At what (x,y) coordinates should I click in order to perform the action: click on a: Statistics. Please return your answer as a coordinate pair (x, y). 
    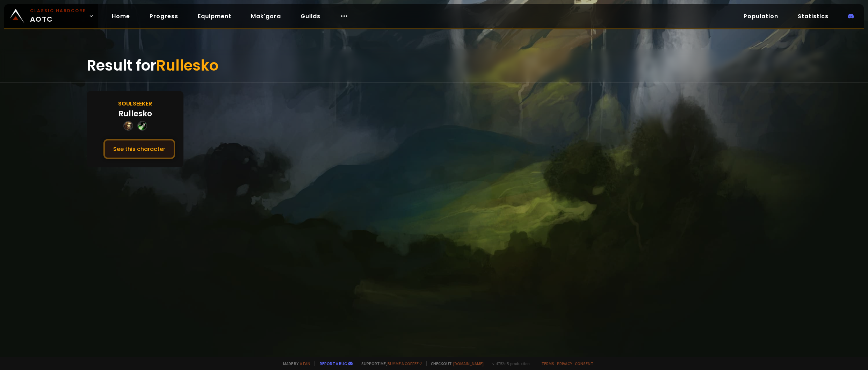
    Looking at the image, I should click on (813, 16).